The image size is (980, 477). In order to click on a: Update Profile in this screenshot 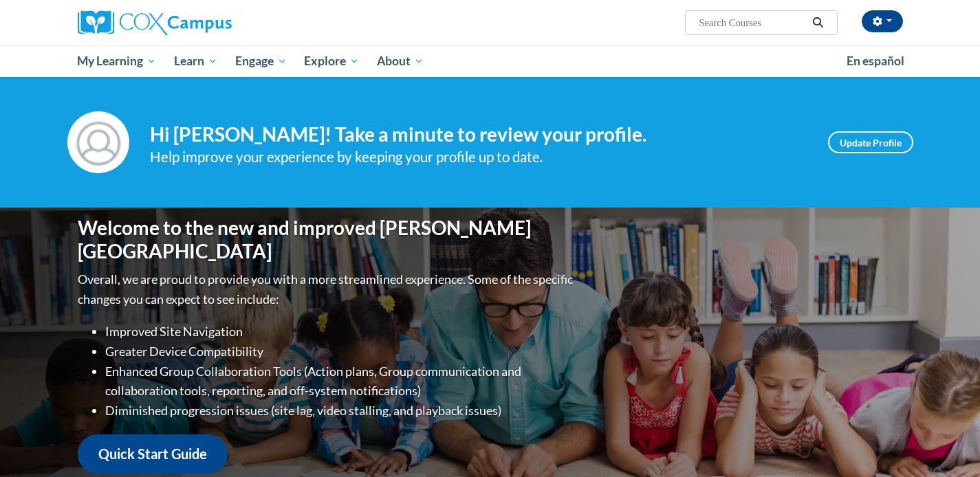, I will do `click(870, 142)`.